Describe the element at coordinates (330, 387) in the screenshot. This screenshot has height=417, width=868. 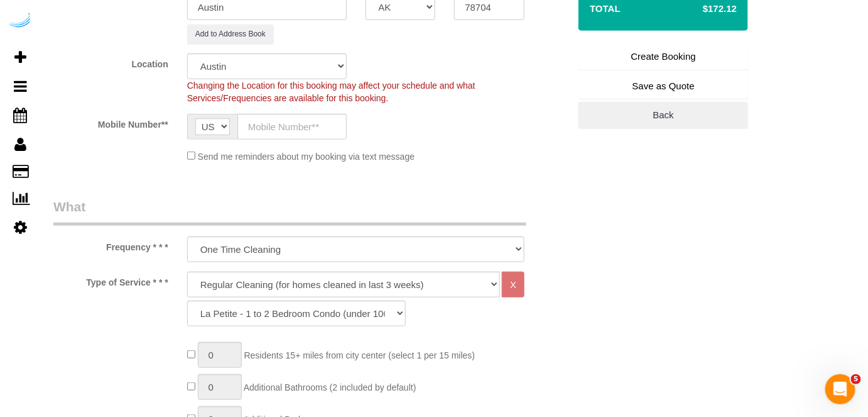
I see `span: Additional Bathrooms (2 included by default)` at that location.